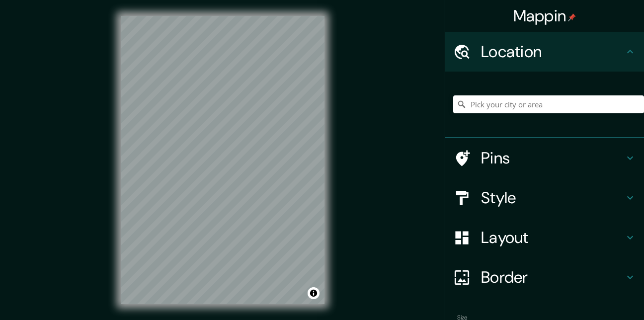 The width and height of the screenshot is (644, 320). What do you see at coordinates (553, 198) in the screenshot?
I see `h4: Style` at bounding box center [553, 198].